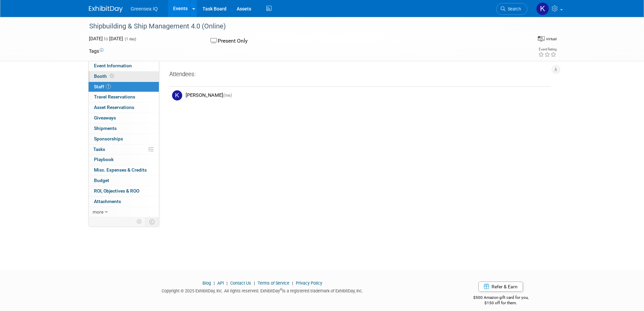 This screenshot has width=644, height=311. What do you see at coordinates (112, 66) in the screenshot?
I see `span: Event Information` at bounding box center [112, 66].